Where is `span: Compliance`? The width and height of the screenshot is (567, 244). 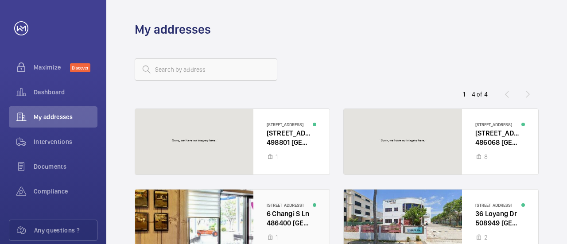 span: Compliance is located at coordinates (66, 191).